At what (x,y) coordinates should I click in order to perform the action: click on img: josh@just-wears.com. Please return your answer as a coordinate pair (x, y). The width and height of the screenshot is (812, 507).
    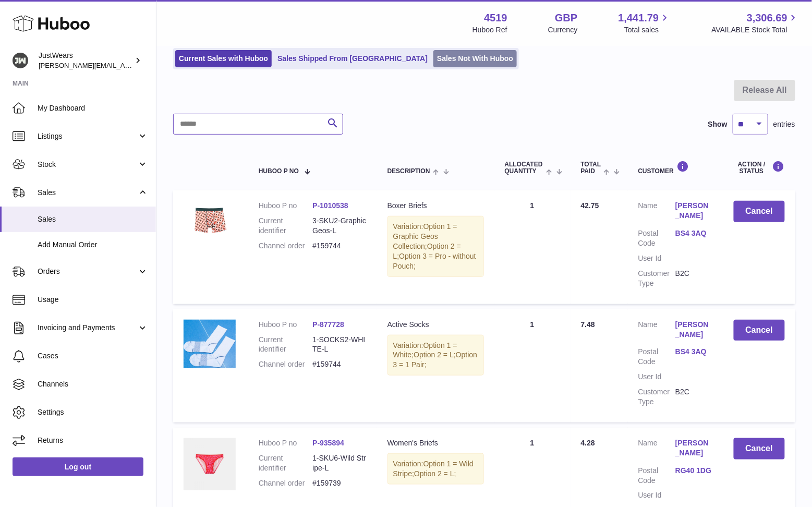
    Looking at the image, I should click on (20, 61).